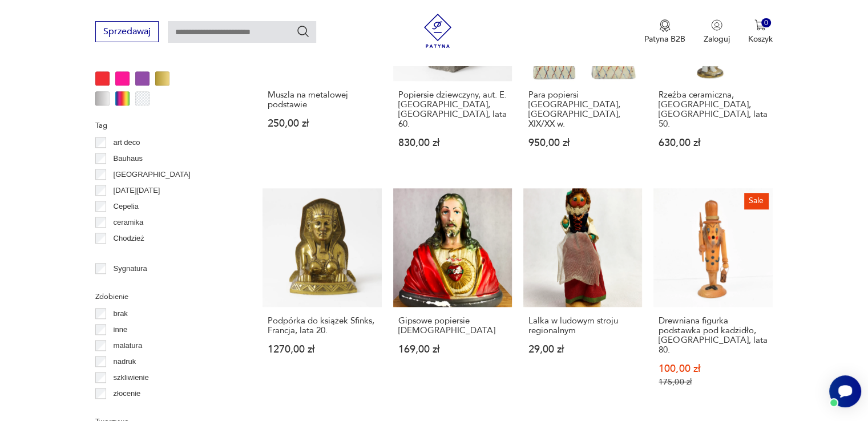 The width and height of the screenshot is (868, 421). What do you see at coordinates (717, 32) in the screenshot?
I see `button: Zaloguj` at bounding box center [717, 32].